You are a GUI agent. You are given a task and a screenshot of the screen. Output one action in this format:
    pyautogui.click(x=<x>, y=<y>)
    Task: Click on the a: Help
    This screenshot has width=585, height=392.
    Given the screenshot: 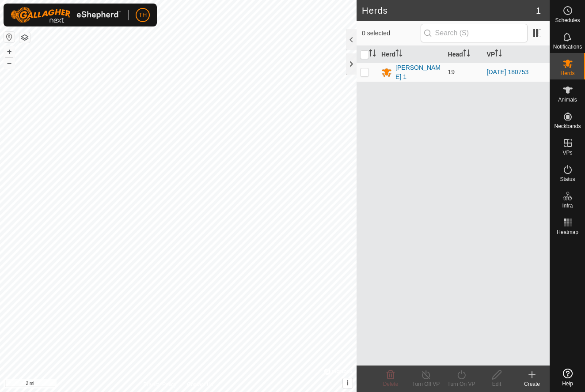 What is the action you would take?
    pyautogui.click(x=567, y=378)
    